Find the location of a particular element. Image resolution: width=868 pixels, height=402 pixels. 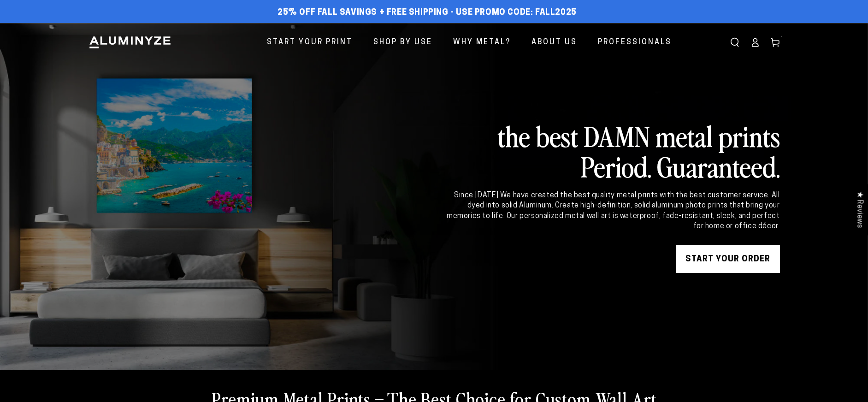

a: Why Metal? is located at coordinates (482, 42).